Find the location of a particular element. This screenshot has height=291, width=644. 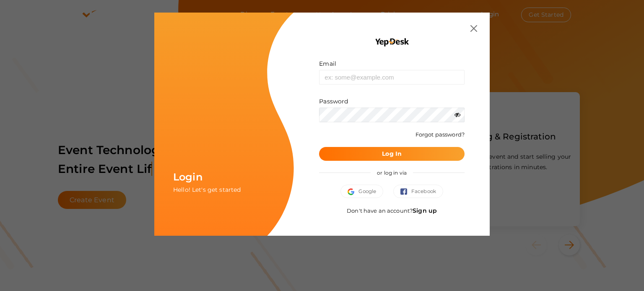

img: YEP_black_cropped.png is located at coordinates (392, 42).